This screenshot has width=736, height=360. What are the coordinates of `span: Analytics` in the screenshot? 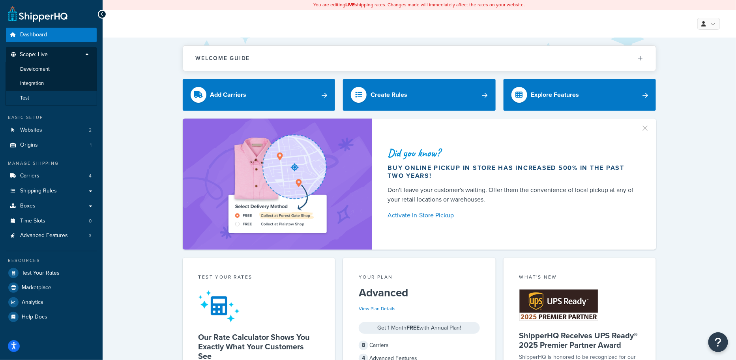 It's located at (32, 302).